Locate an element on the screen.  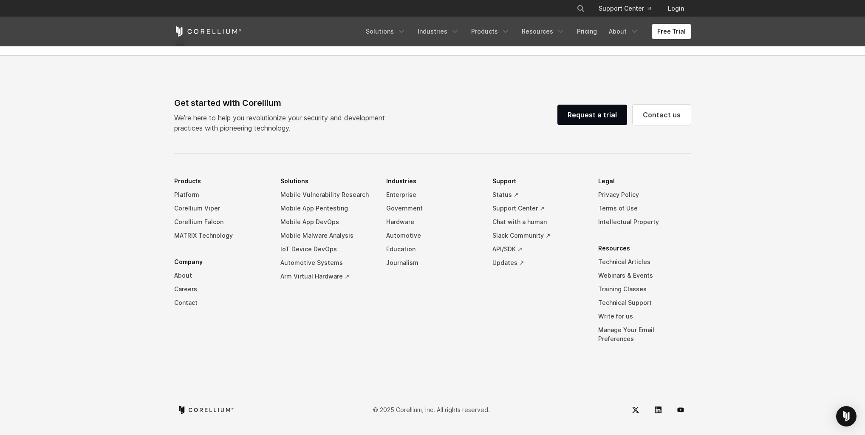
a: Pricing is located at coordinates (587, 31).